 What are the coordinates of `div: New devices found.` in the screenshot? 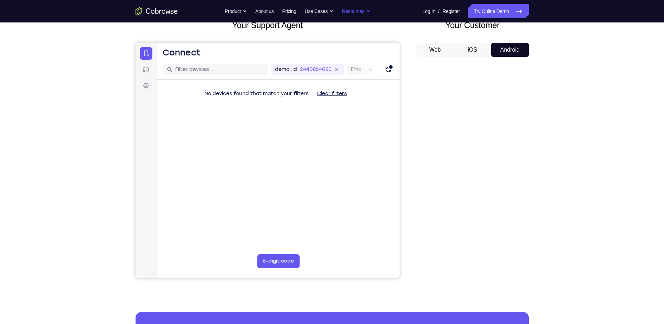 It's located at (255, 24).